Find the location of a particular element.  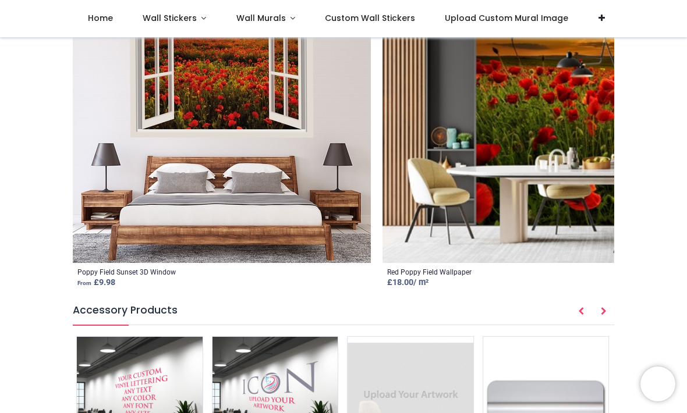

span: Home is located at coordinates (100, 18).